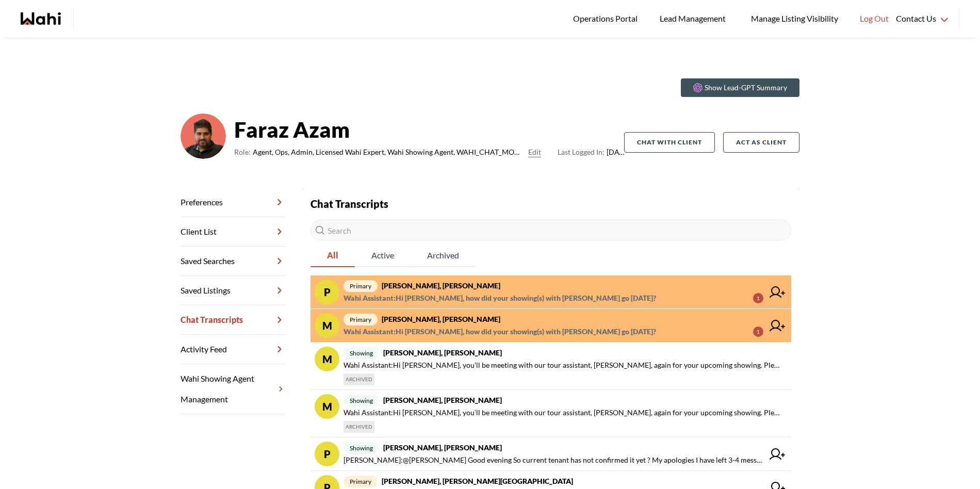 The width and height of the screenshot is (980, 489). I want to click on img: d03c15c2156146a3.png, so click(203, 137).